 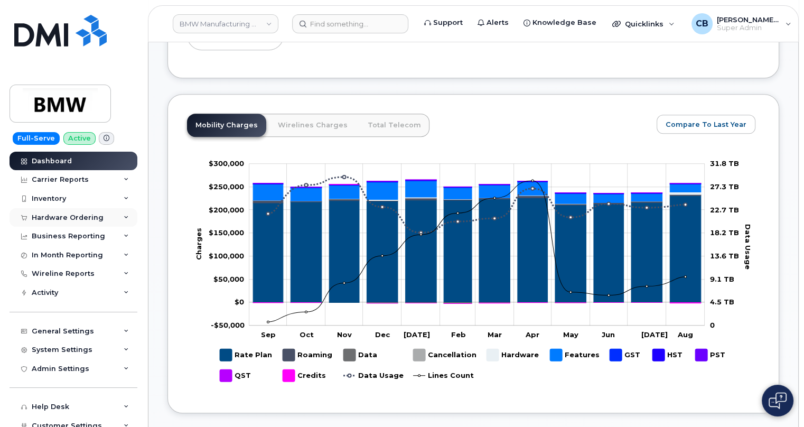 What do you see at coordinates (748, 247) in the screenshot?
I see `tspan: Data Usage` at bounding box center [748, 247].